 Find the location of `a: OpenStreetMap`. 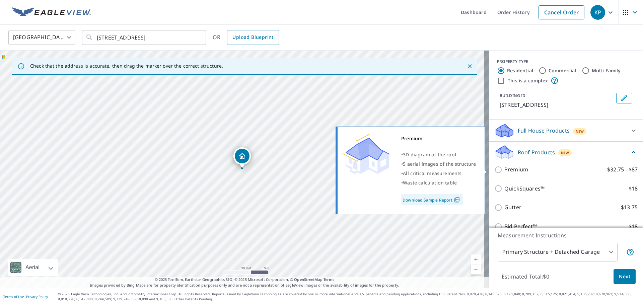

a: OpenStreetMap is located at coordinates (308, 279).